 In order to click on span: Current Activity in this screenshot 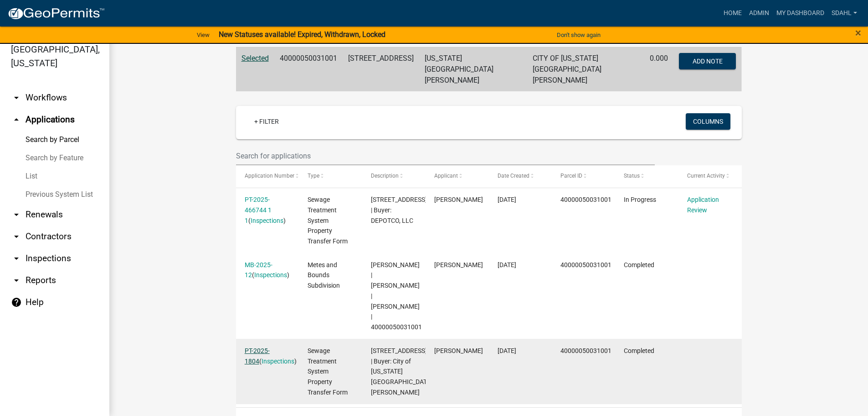, I will do `click(705, 175)`.